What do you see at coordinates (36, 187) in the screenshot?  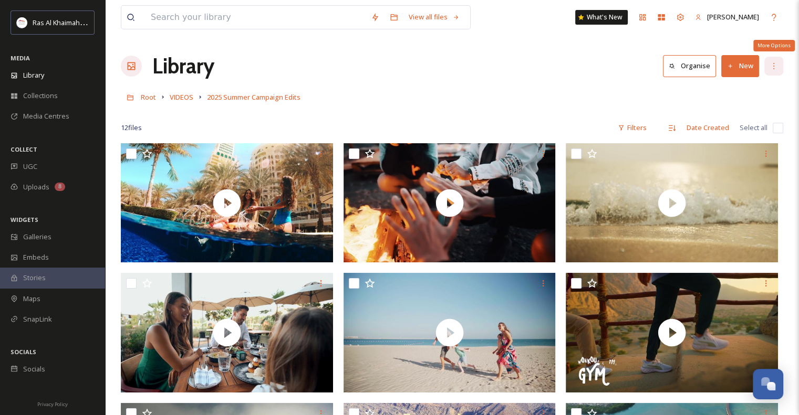 I see `span: Uploads` at bounding box center [36, 187].